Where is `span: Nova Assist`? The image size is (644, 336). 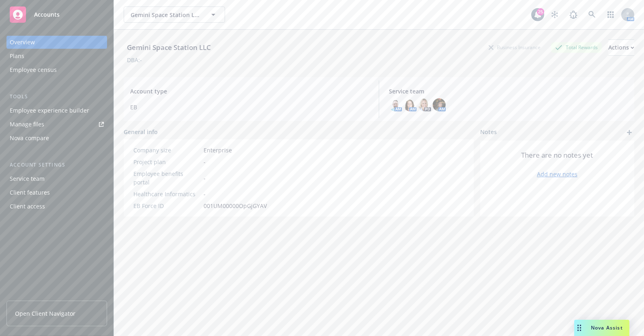 span: Nova Assist is located at coordinates (607, 328).